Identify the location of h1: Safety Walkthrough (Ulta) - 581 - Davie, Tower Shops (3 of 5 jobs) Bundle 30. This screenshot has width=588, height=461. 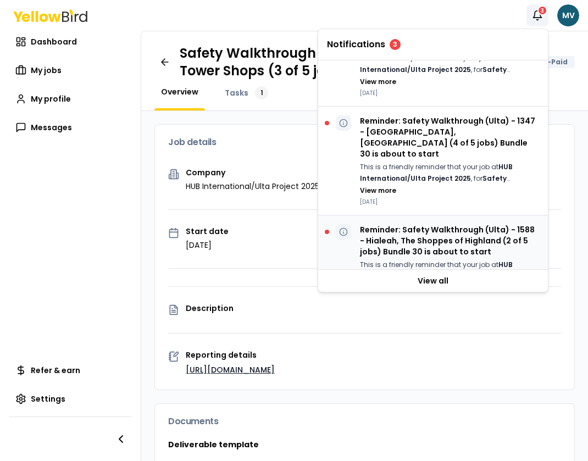
(334, 62).